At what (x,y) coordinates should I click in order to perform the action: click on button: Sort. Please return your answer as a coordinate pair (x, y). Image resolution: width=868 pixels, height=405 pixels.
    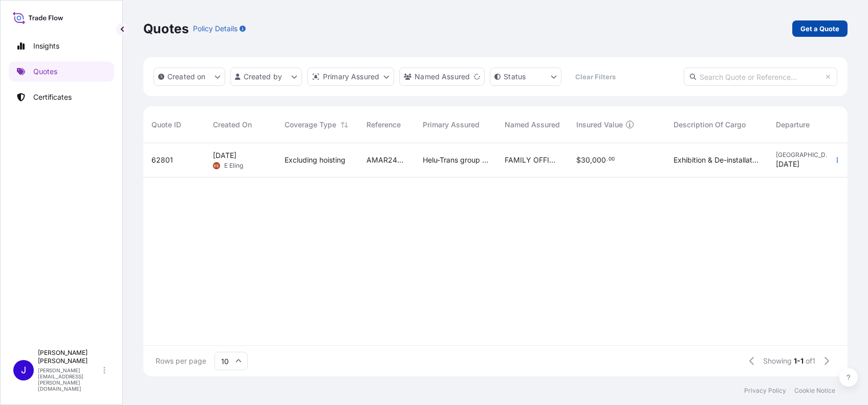
    Looking at the image, I should click on (344, 125).